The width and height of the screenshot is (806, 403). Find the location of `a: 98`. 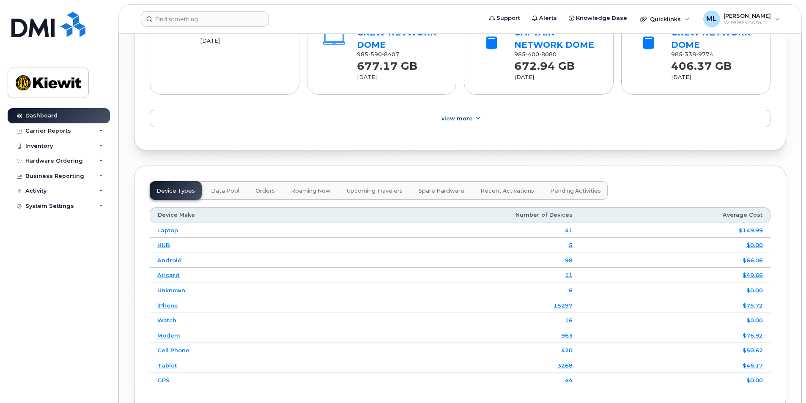

a: 98 is located at coordinates (569, 260).